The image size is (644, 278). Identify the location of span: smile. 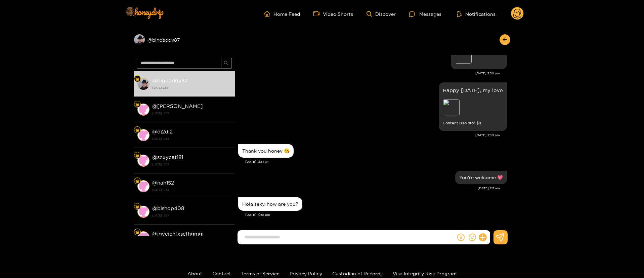
(472, 237).